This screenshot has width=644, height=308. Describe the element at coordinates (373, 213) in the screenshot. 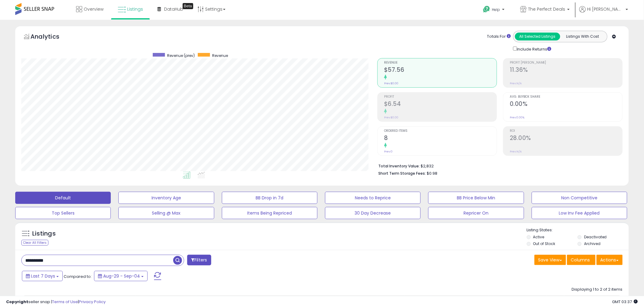

I see `button: 30 Day Decrease` at that location.